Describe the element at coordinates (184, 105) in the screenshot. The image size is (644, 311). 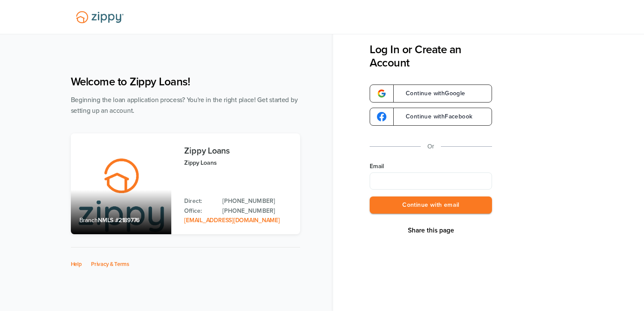
I see `span: Beginning the loan application process? You're in the right place! Get started by setting up an a...` at that location.